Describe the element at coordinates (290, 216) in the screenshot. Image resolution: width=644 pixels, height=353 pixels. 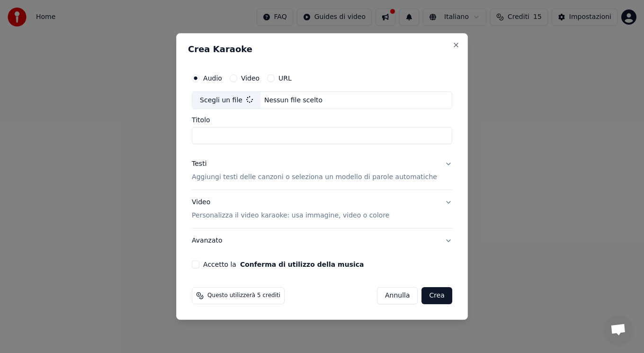
I see `p: Personalizza il video karaoke: usa immagine, video o colore` at that location.